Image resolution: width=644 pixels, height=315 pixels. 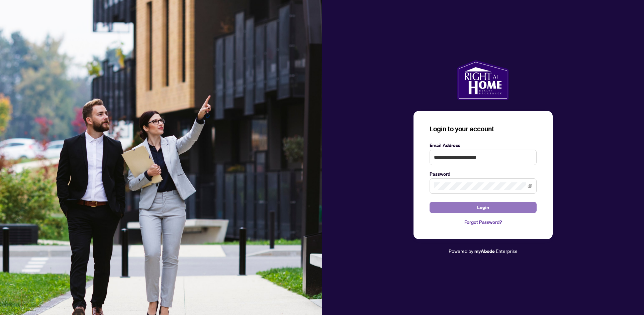 I want to click on a: Forgot Password?, so click(x=483, y=222).